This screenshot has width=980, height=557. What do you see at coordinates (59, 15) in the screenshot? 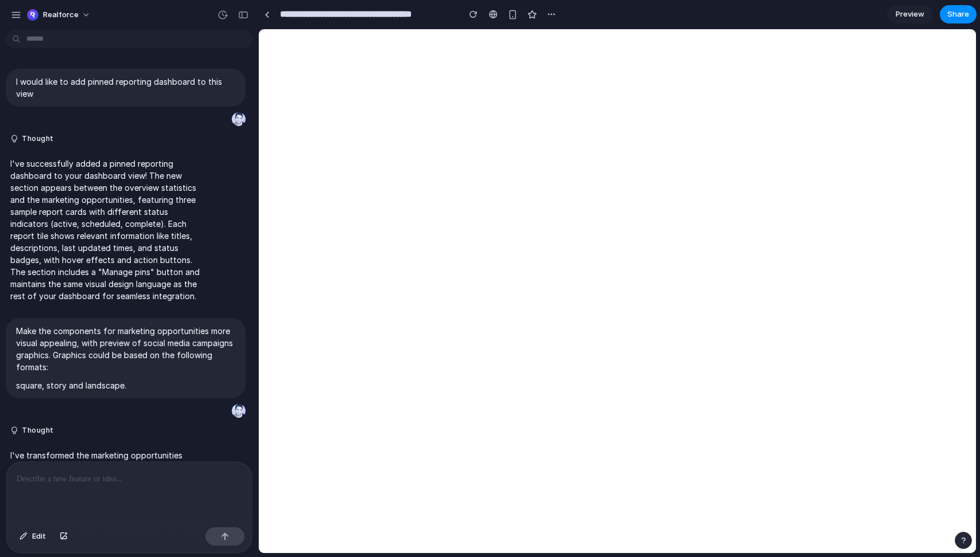
I see `button: Realforce` at bounding box center [59, 15].